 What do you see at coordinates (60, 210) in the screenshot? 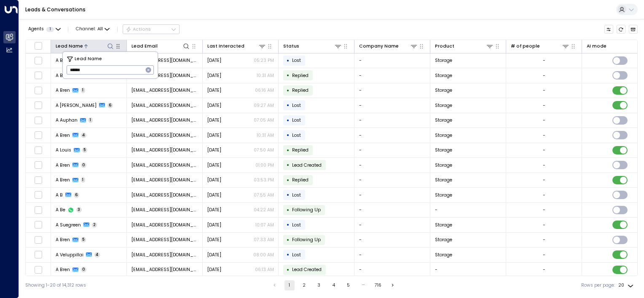
I see `span: A Be` at bounding box center [60, 210].